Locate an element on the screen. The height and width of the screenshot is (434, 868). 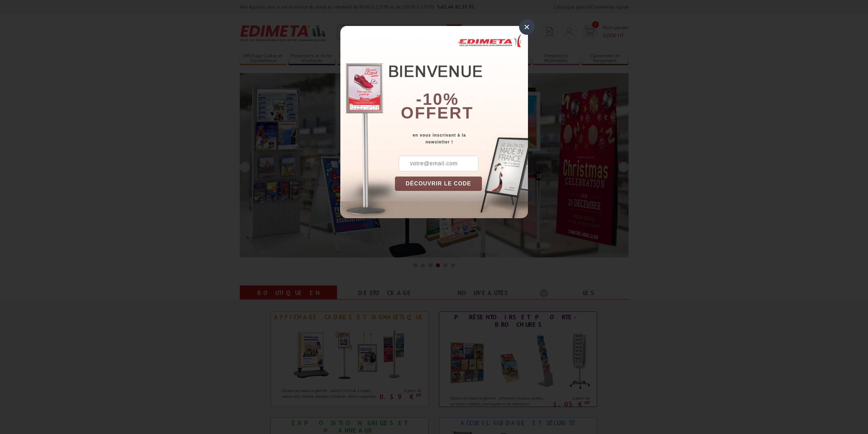
font: offert is located at coordinates (437, 113).